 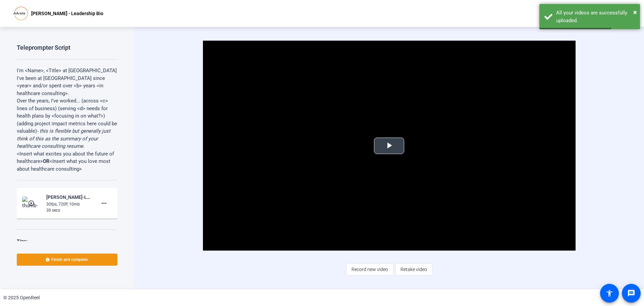 I want to click on div: Teleprompter Script, so click(x=44, y=48).